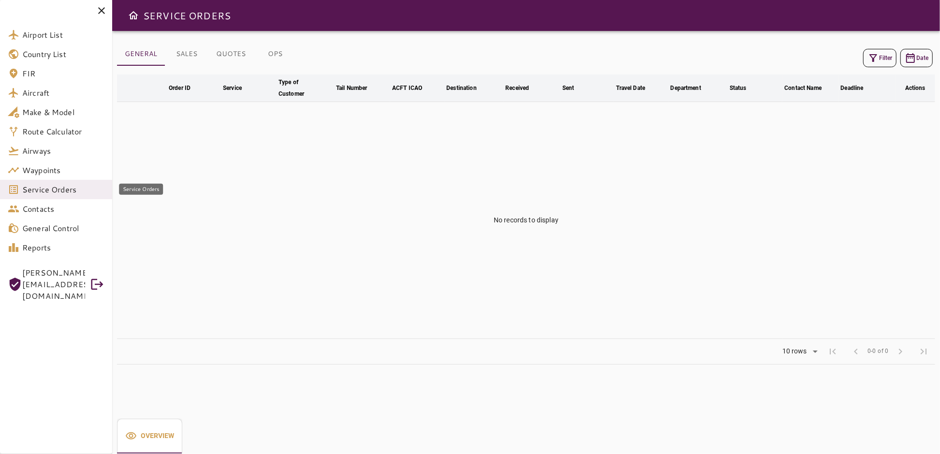  What do you see at coordinates (637, 88) in the screenshot?
I see `span: Travel Date` at bounding box center [637, 88].